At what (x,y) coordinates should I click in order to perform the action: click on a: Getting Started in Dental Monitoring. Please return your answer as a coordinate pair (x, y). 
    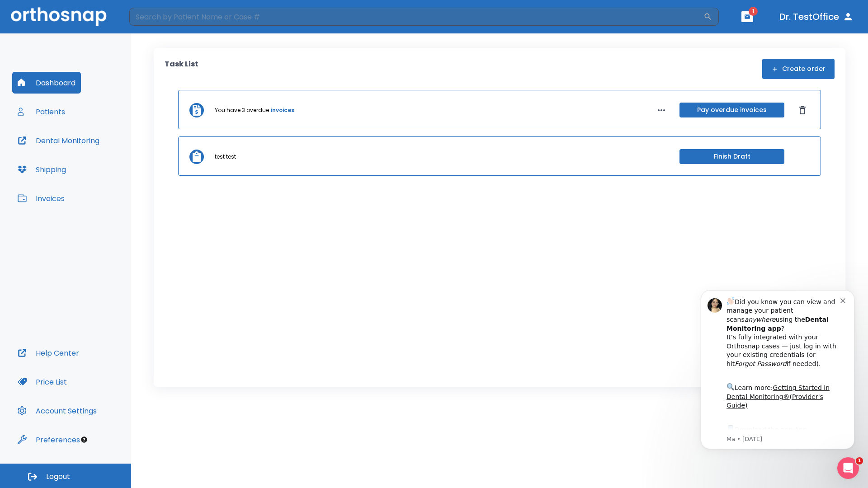
    Looking at the image, I should click on (91, 113).